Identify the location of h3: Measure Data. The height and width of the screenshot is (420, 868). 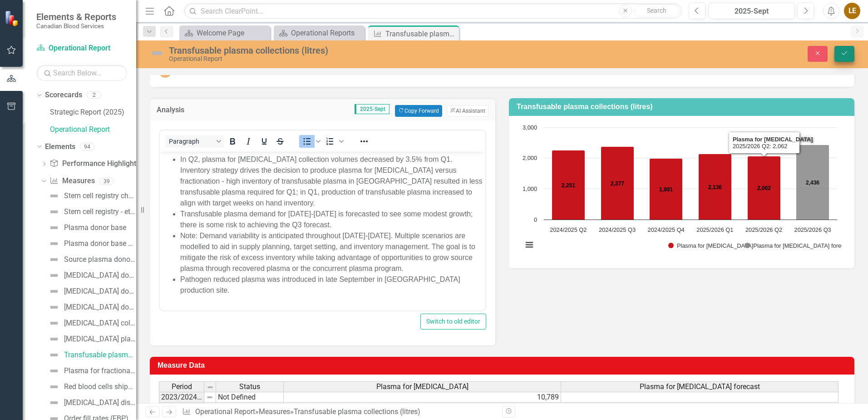
(504, 365).